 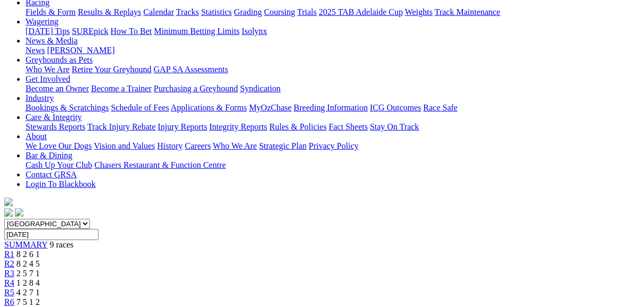 I want to click on a: Greyhounds as Pets, so click(x=59, y=60).